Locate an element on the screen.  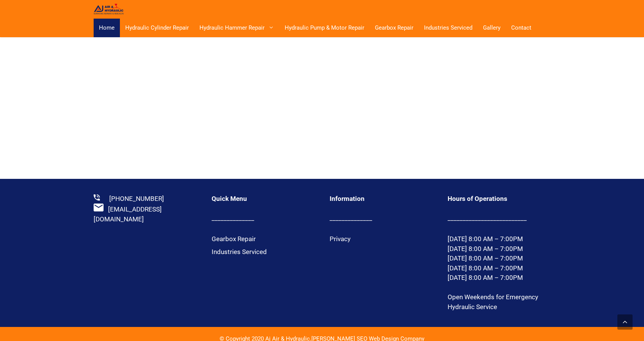
p: Open Weekends for Emergency Hydraulic Service is located at coordinates (498, 302).